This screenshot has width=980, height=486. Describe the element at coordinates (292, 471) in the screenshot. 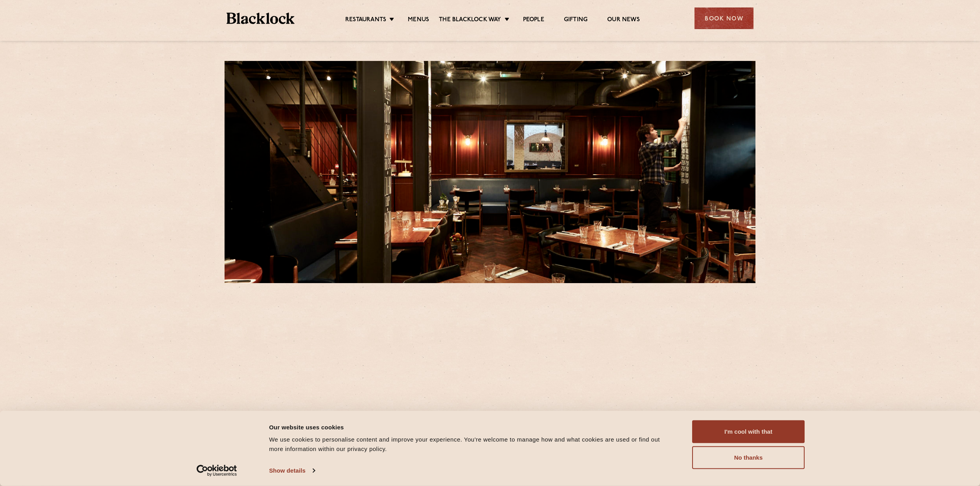

I see `a: Show details` at that location.